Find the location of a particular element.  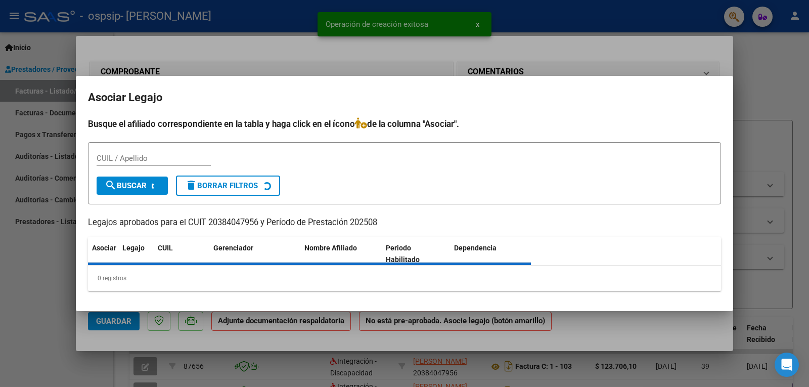

span: CUIL is located at coordinates (165, 248).